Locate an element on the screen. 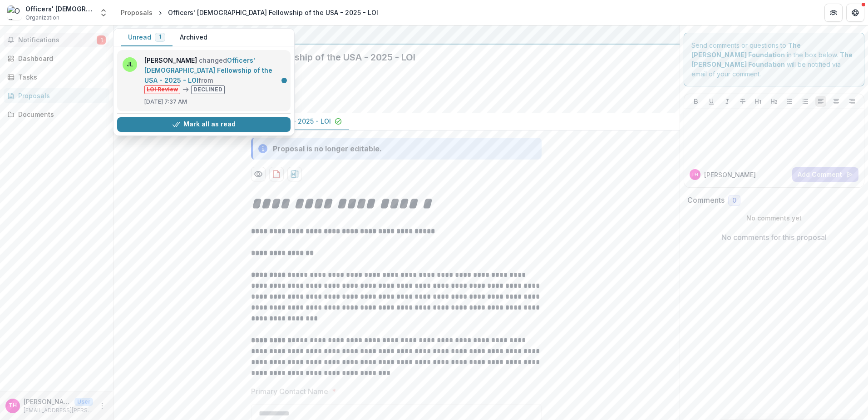 The image size is (868, 420). div: Send comments or questions to in the box below. will be notified via email of your comment. is located at coordinates (773, 60).